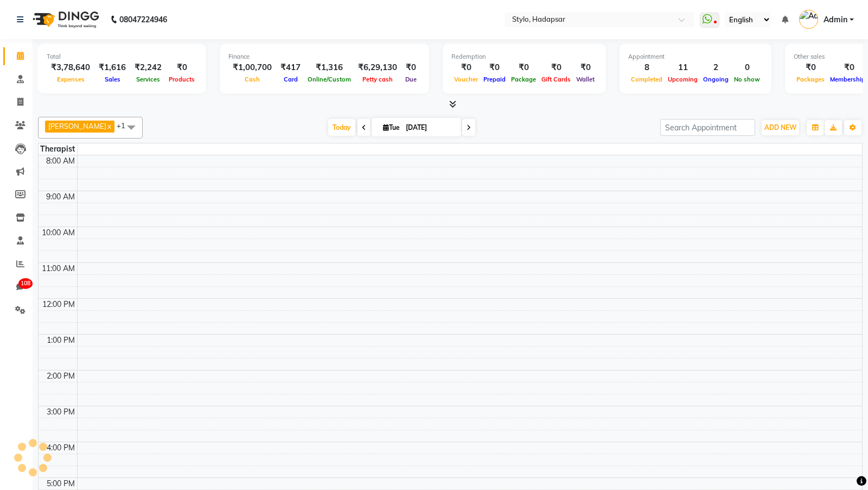  Describe the element at coordinates (329, 67) in the screenshot. I see `div: ₹1,316` at that location.